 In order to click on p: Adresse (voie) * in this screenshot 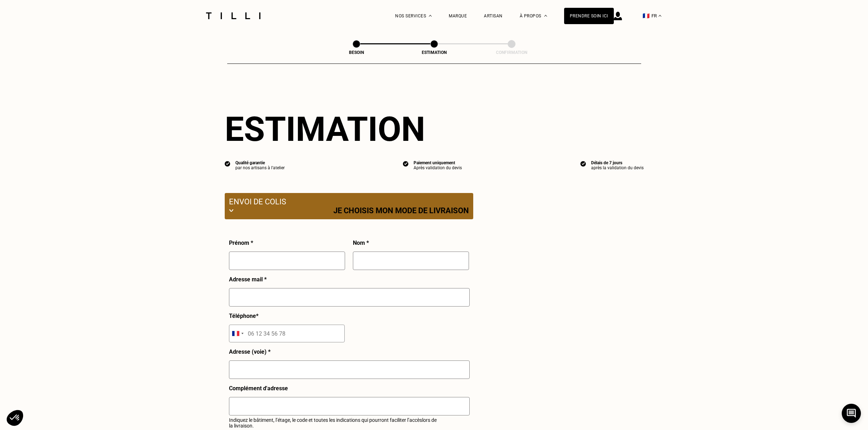, I will do `click(249, 352)`.